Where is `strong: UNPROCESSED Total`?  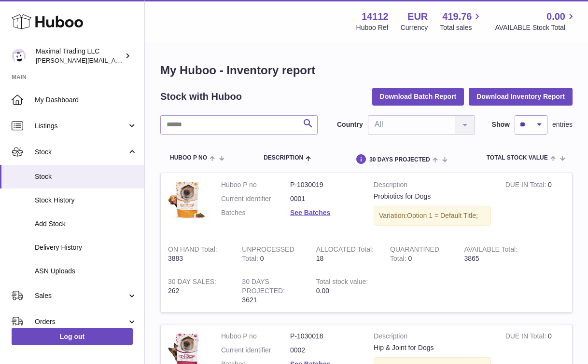
strong: UNPROCESSED Total is located at coordinates (268, 255).